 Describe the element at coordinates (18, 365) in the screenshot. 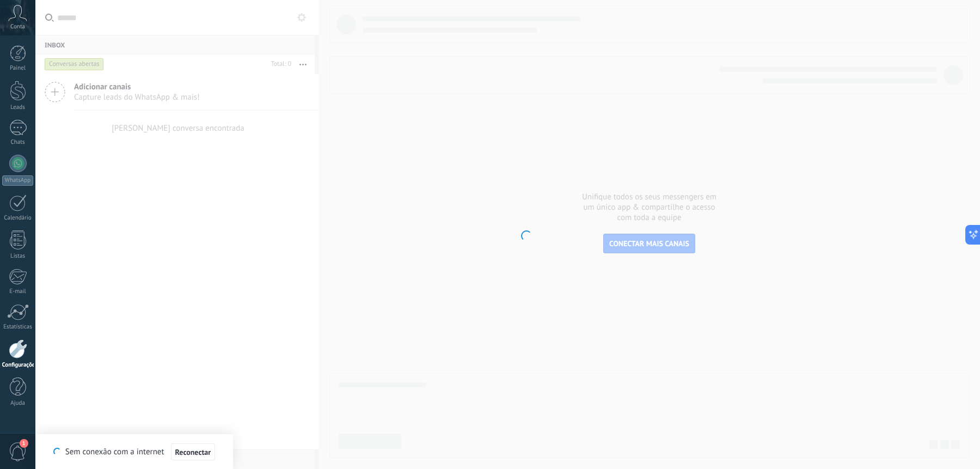

I see `div: Configurações` at that location.